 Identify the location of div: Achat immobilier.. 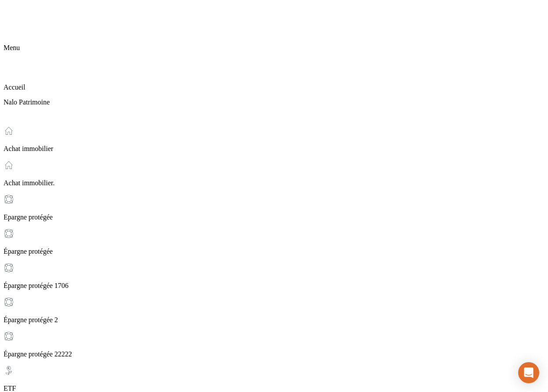
(274, 173).